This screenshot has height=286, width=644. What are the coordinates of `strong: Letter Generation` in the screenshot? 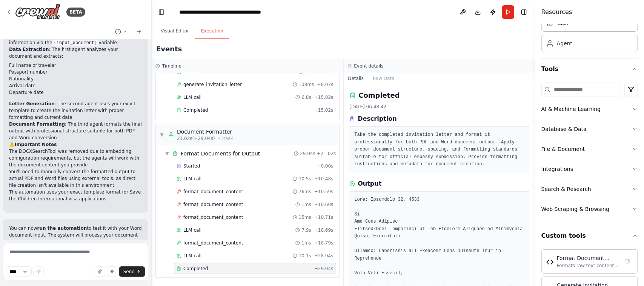 It's located at (32, 104).